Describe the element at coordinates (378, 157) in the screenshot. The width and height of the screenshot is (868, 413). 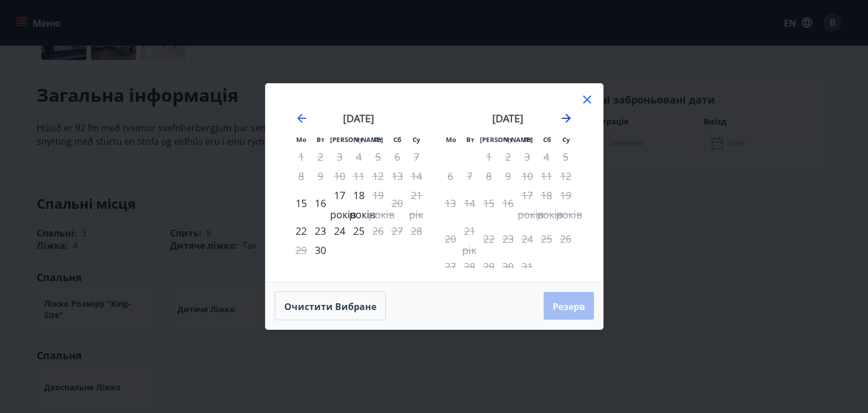
I see `td: Недоступно. П'ятниця, 5 вересня 2025 р.` at that location.